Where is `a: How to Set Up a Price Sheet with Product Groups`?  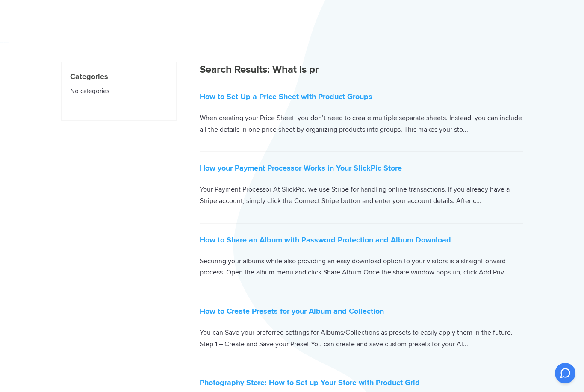
a: How to Set Up a Price Sheet with Product Groups is located at coordinates (286, 97).